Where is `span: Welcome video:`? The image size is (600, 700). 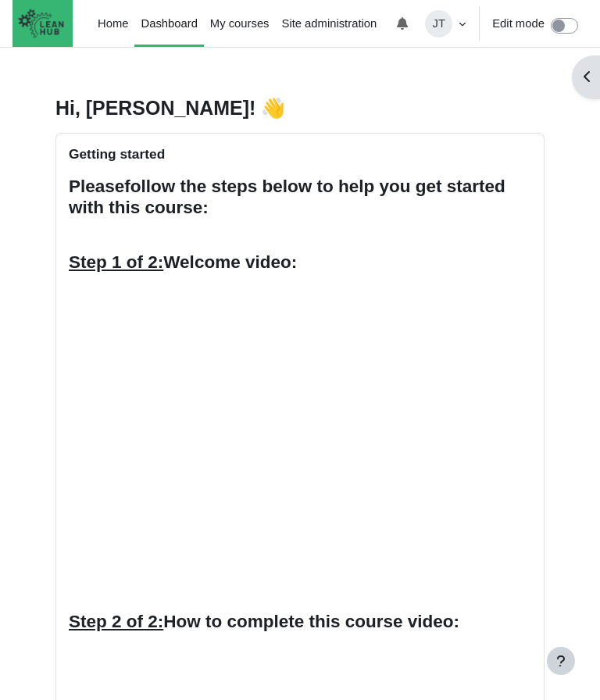 span: Welcome video: is located at coordinates (183, 262).